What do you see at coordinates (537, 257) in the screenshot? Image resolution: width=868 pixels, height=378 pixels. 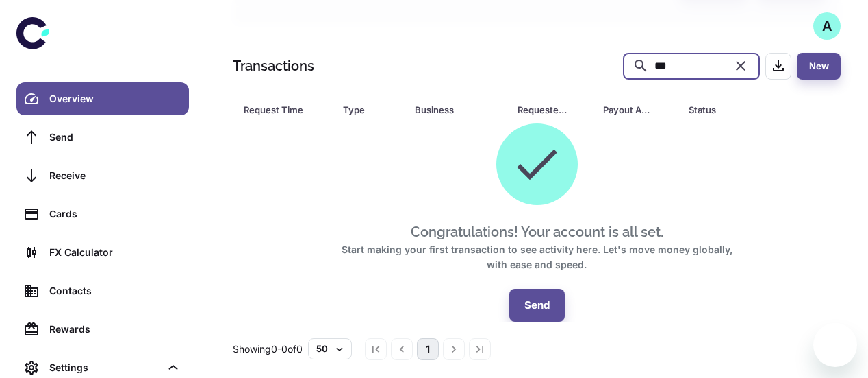 I see `h6: Start making your first transaction to see activity here. Let's move money globally, with ease an...` at bounding box center [537, 257].